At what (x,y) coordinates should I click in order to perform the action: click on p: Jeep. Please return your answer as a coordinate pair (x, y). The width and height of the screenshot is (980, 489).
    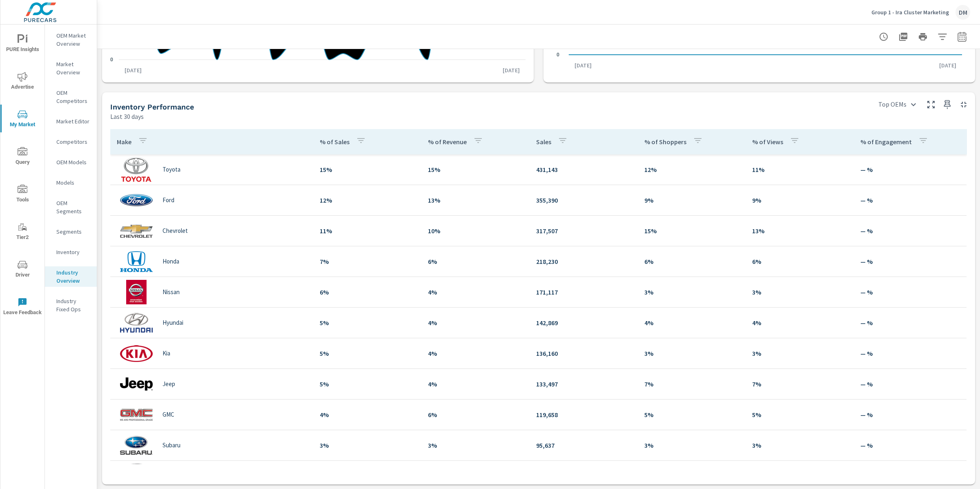
    Looking at the image, I should click on (169, 384).